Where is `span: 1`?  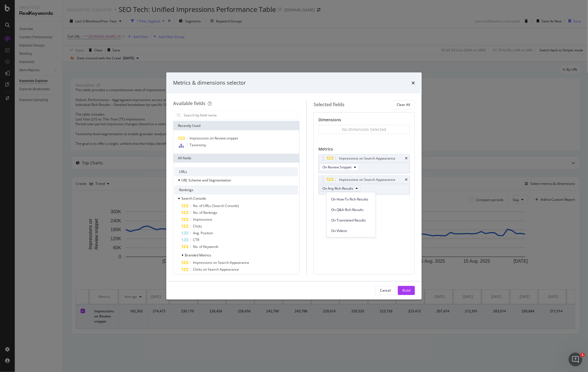
span: 1 is located at coordinates (582, 355).